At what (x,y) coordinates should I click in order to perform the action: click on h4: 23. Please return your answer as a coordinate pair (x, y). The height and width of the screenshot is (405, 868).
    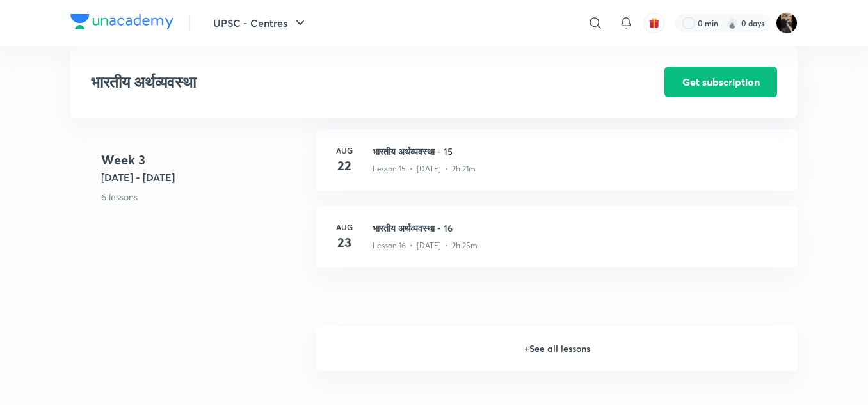
    Looking at the image, I should click on (345, 243).